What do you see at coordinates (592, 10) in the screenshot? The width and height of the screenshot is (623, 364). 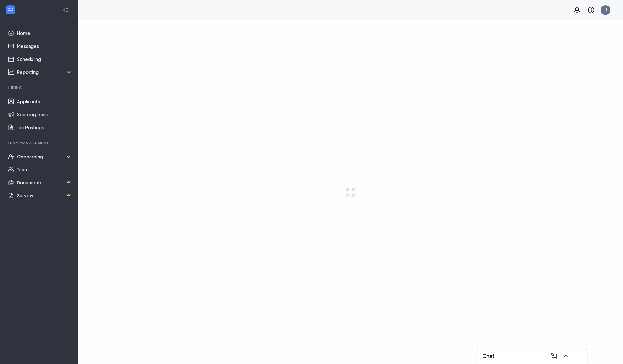 I see `svg: QuestionInfo` at bounding box center [592, 10].